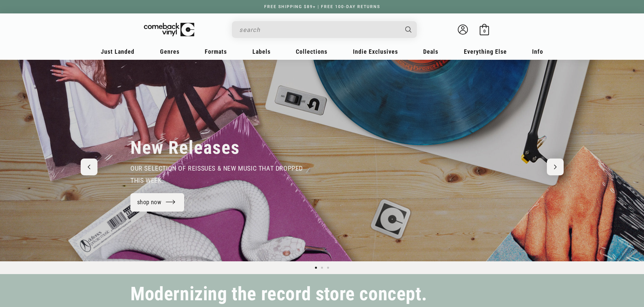 This screenshot has height=307, width=644. I want to click on button: Next slide, so click(555, 167).